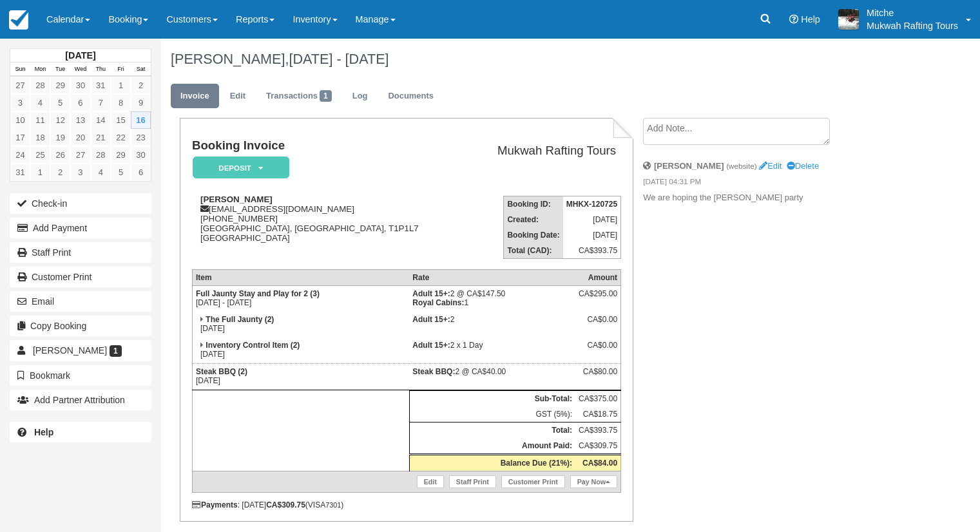 Image resolution: width=980 pixels, height=532 pixels. I want to click on td: CA$375.00, so click(598, 399).